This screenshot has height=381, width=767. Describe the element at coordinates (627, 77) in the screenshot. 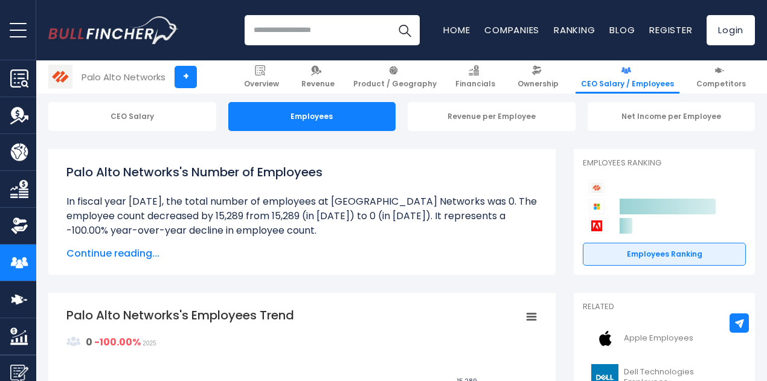

I see `a: CEO Salary / Employees` at that location.